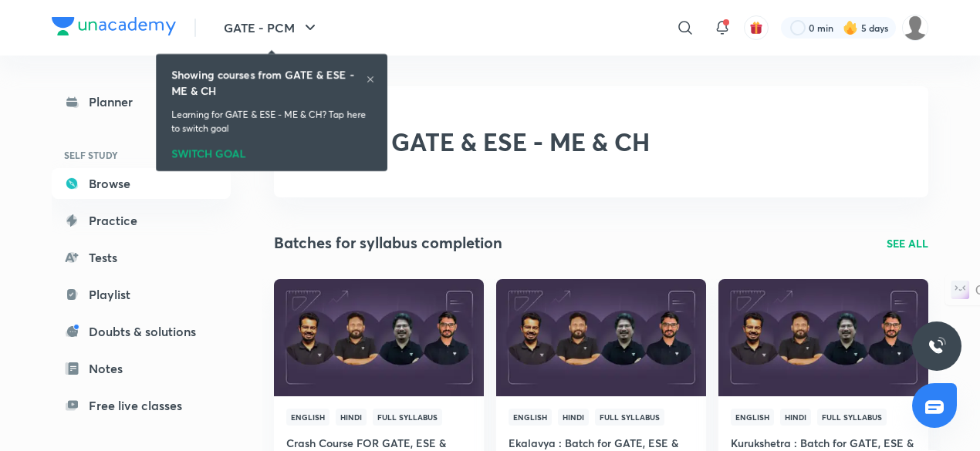  Describe the element at coordinates (141, 184) in the screenshot. I see `a: Browse` at that location.